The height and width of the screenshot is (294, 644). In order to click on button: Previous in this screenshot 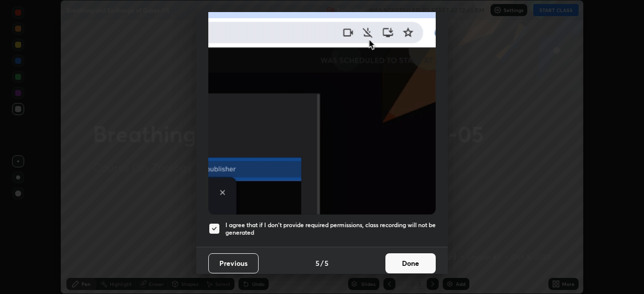, I will do `click(233, 263)`.